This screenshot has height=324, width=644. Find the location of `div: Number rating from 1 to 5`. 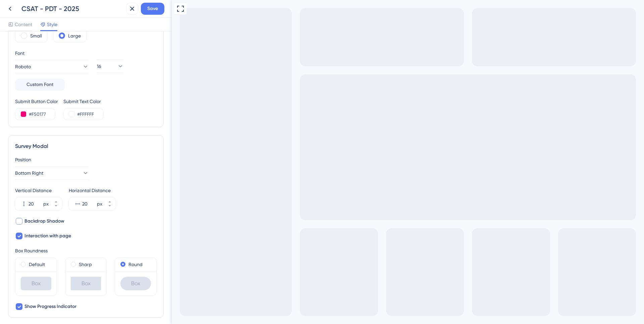

div: Number rating from 1 to 5 is located at coordinates (82, 46).